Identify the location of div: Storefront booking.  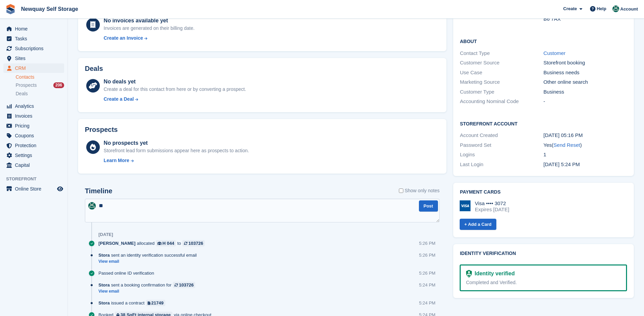
(585, 62).